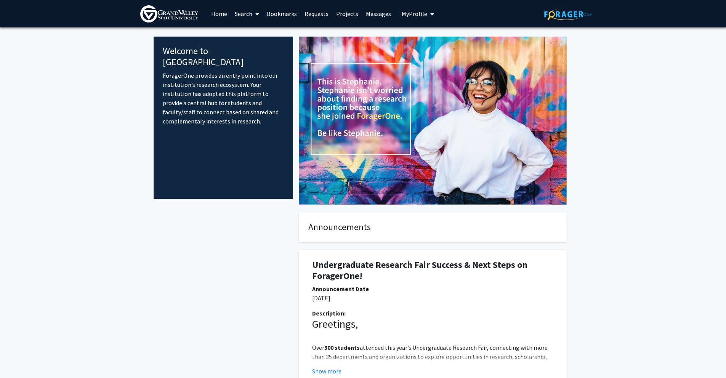 This screenshot has height=378, width=726. I want to click on h1: Undergraduate Research Fair Success & Next Steps on ForagerOne!, so click(433, 271).